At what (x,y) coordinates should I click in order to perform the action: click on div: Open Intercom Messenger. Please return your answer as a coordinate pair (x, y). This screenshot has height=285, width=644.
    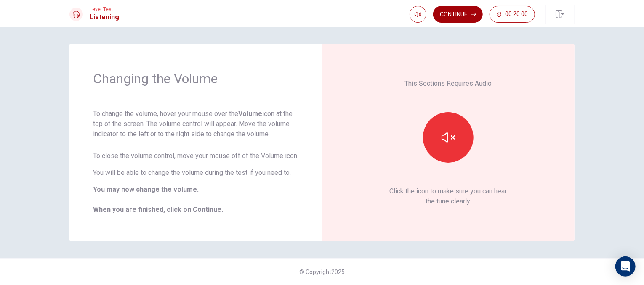
    Looking at the image, I should click on (625, 267).